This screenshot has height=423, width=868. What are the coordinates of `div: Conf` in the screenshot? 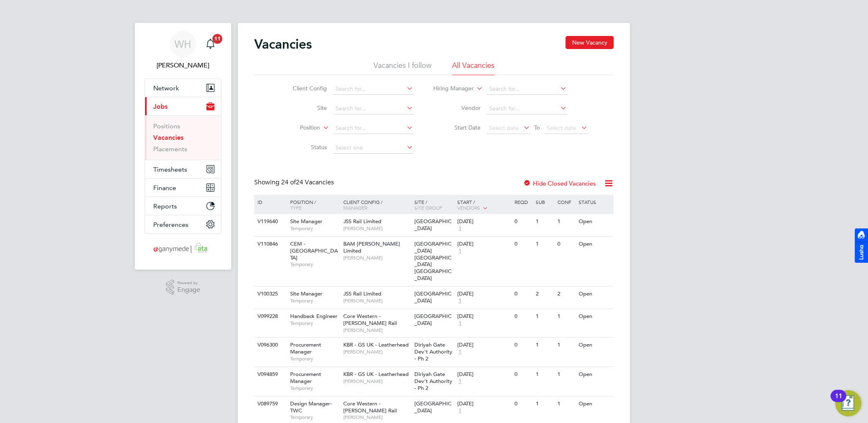 It's located at (566, 202).